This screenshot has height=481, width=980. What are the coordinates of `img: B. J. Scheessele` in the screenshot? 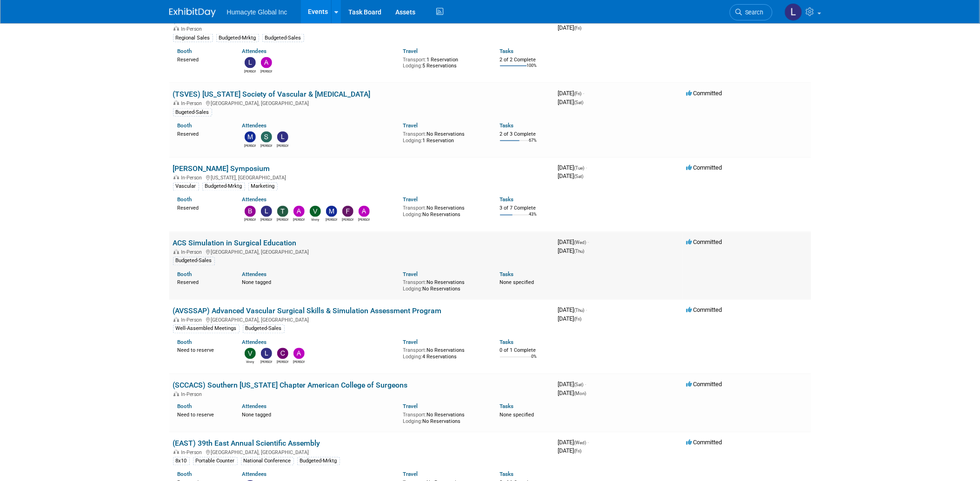 It's located at (250, 211).